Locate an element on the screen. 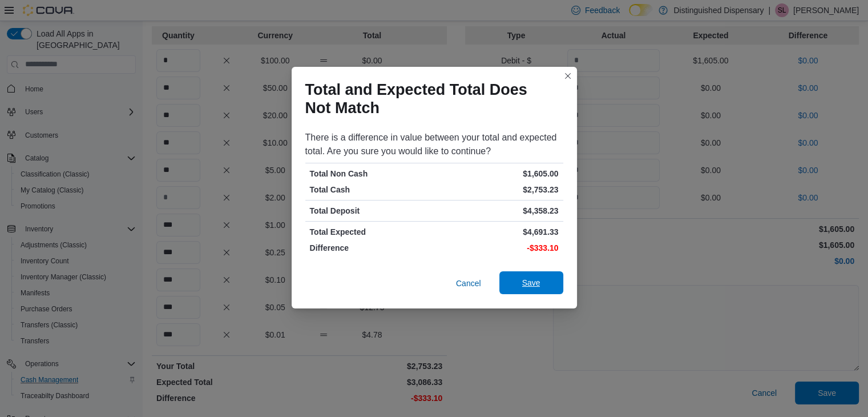  p: Total Cash is located at coordinates (371, 190).